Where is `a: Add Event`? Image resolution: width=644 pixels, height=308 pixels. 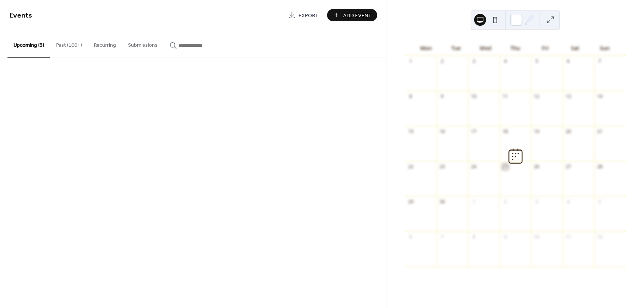
a: Add Event is located at coordinates (352, 15).